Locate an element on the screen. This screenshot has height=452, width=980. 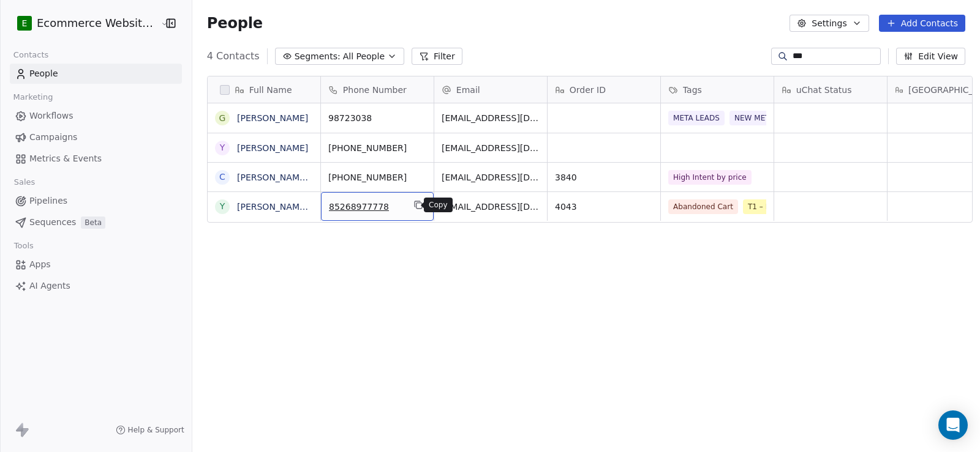
div: Order ID is located at coordinates (604, 89).